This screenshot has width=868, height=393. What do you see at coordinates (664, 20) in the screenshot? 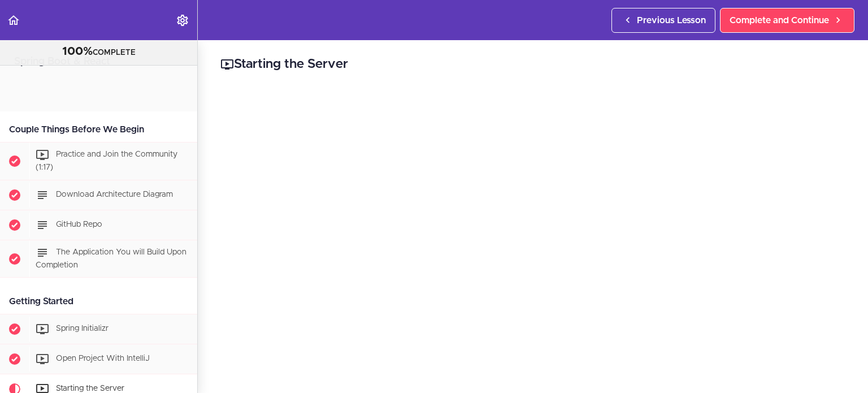
I see `a: Previous Lesson` at bounding box center [664, 20].